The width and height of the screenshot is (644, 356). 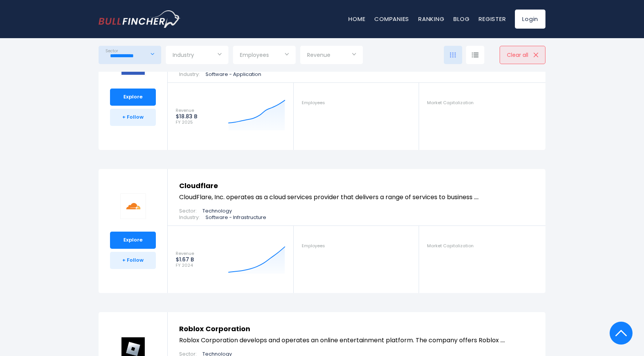 I want to click on span: FY 2025, so click(x=187, y=122).